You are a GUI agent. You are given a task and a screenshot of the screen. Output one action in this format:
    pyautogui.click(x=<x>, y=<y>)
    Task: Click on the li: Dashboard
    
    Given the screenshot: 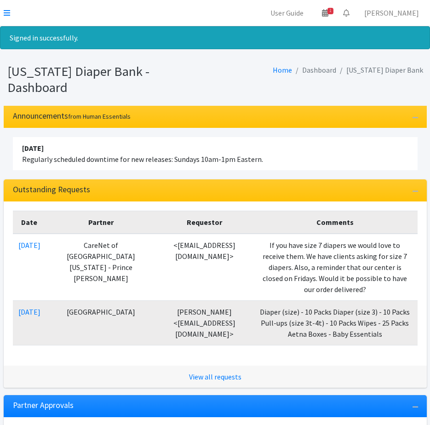 What is the action you would take?
    pyautogui.click(x=314, y=70)
    